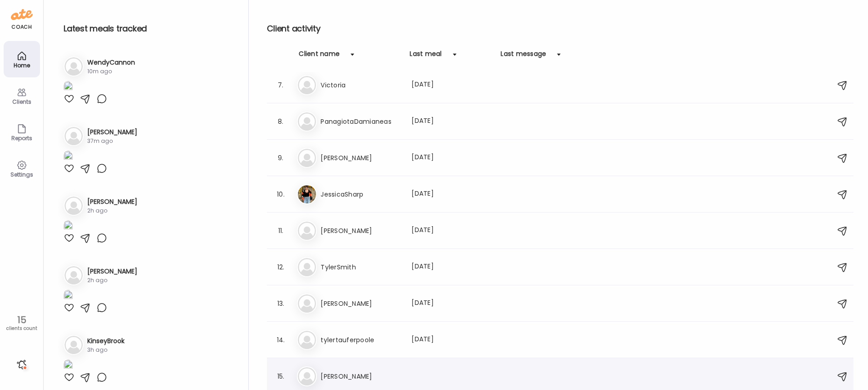 The width and height of the screenshot is (868, 390). Describe the element at coordinates (21, 27) in the screenshot. I see `div: coach` at that location.